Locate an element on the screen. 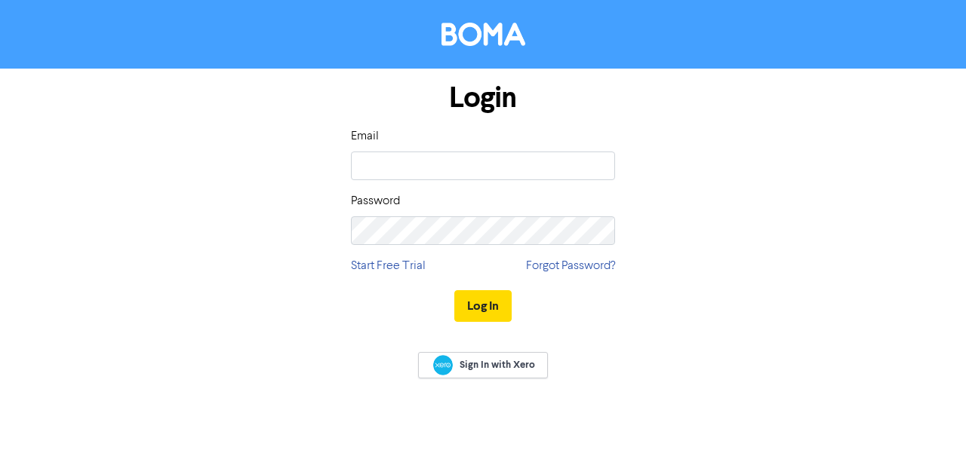 The height and width of the screenshot is (462, 966). span: Sign In with Xero is located at coordinates (497, 365).